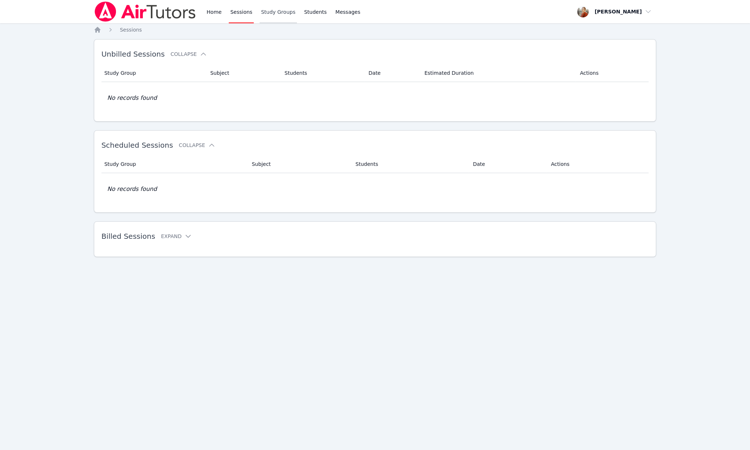  I want to click on button: Expand, so click(176, 236).